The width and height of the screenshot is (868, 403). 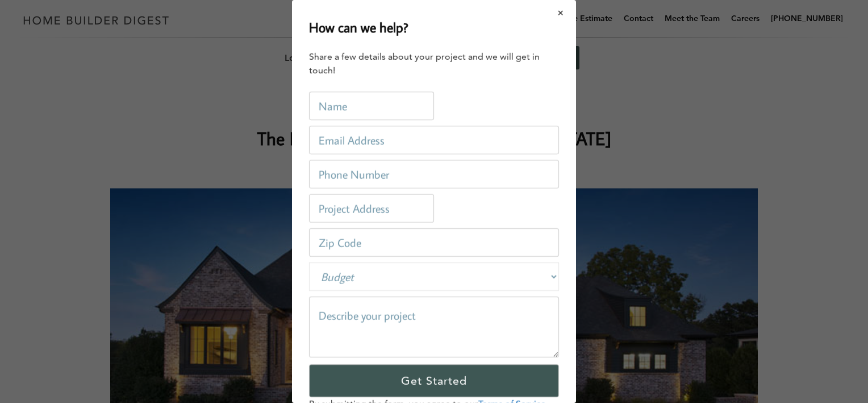 What do you see at coordinates (371, 208) in the screenshot?
I see `input: Project Address` at bounding box center [371, 208].